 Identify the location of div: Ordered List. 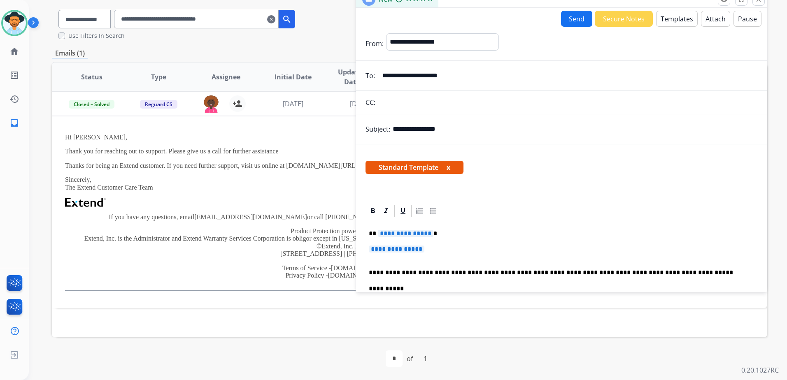
(420, 211).